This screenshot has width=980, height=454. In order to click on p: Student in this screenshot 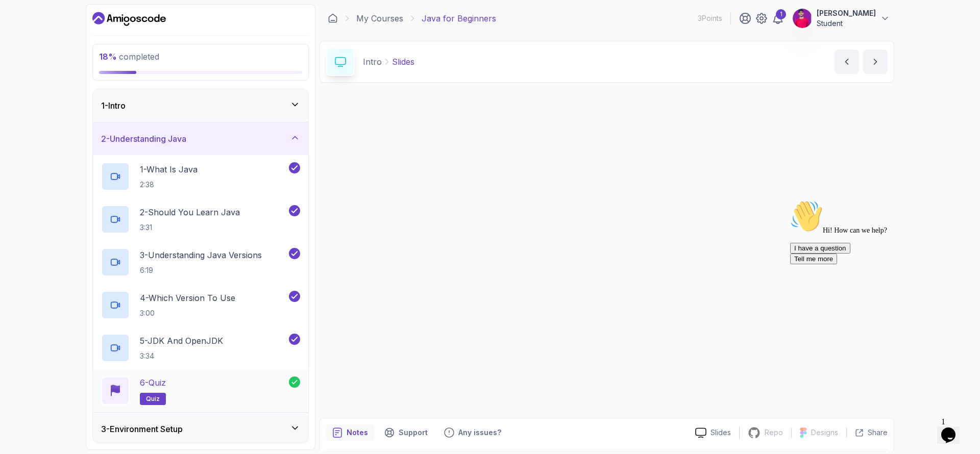, I will do `click(847, 23)`.